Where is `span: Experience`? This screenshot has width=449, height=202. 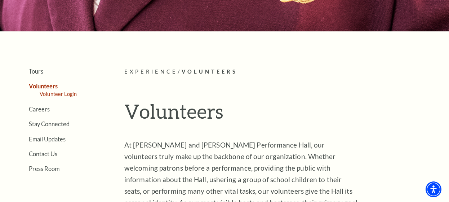 span: Experience is located at coordinates (151, 71).